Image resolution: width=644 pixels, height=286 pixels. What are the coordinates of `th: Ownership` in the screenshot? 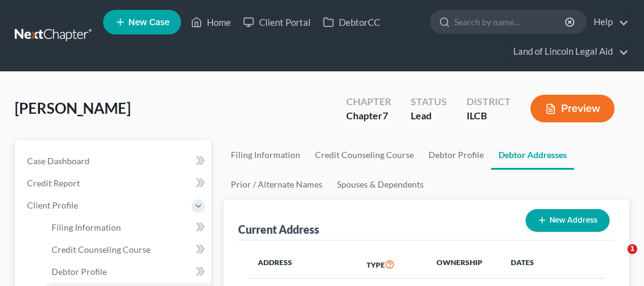 It's located at (463, 265).